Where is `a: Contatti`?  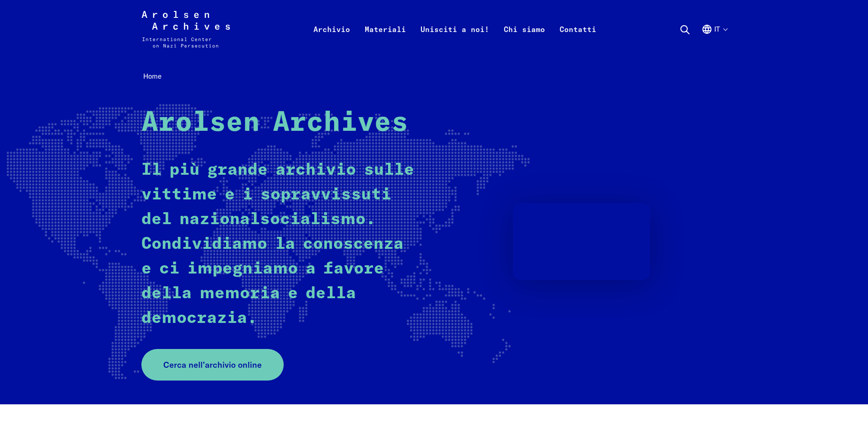 a: Contatti is located at coordinates (578, 41).